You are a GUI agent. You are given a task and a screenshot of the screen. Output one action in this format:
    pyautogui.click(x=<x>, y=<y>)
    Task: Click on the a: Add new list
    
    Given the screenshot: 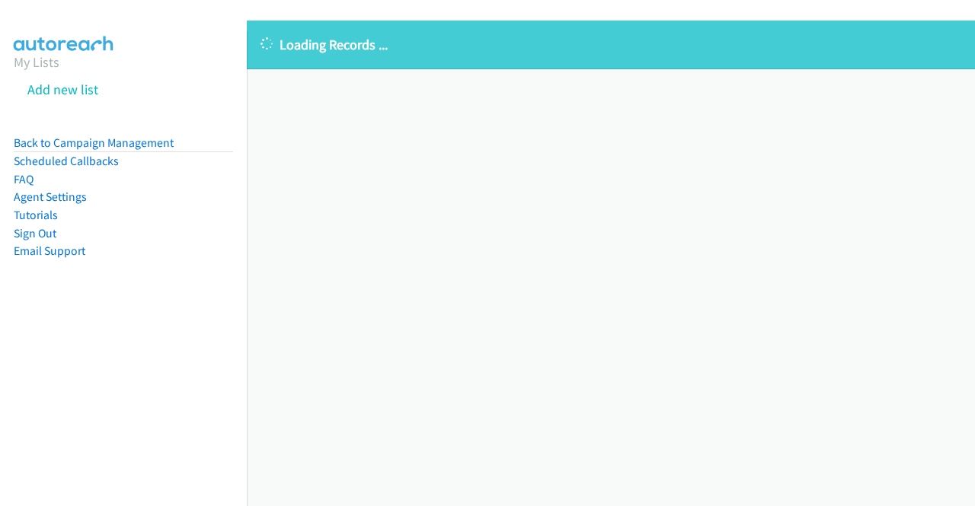 What is the action you would take?
    pyautogui.click(x=62, y=89)
    